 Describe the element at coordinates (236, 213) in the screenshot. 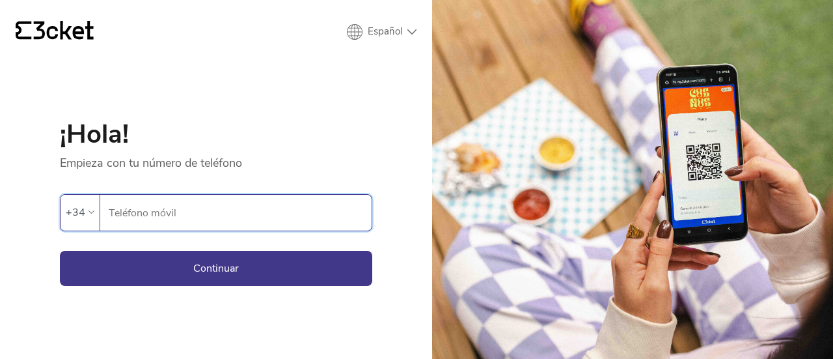

I see `label: Teléfono móvil` at that location.